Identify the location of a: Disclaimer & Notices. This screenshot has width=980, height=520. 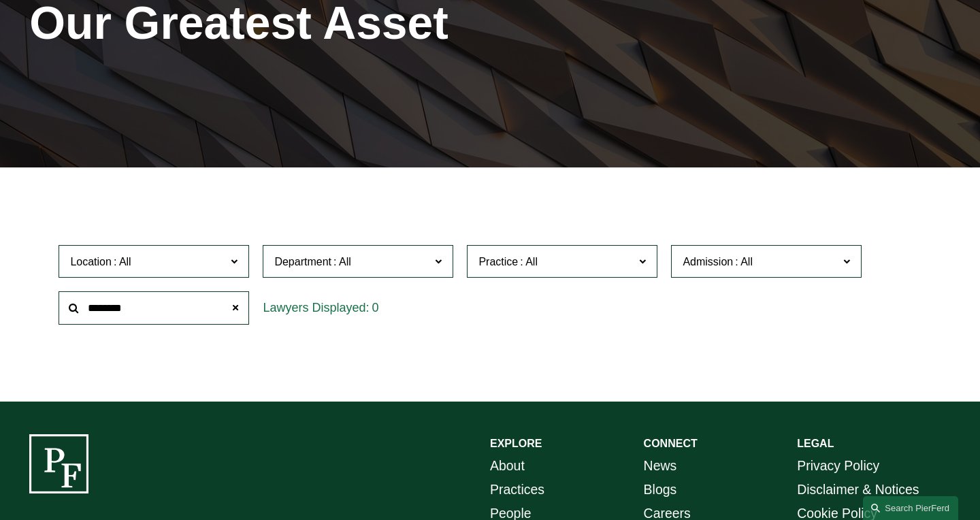
(858, 489).